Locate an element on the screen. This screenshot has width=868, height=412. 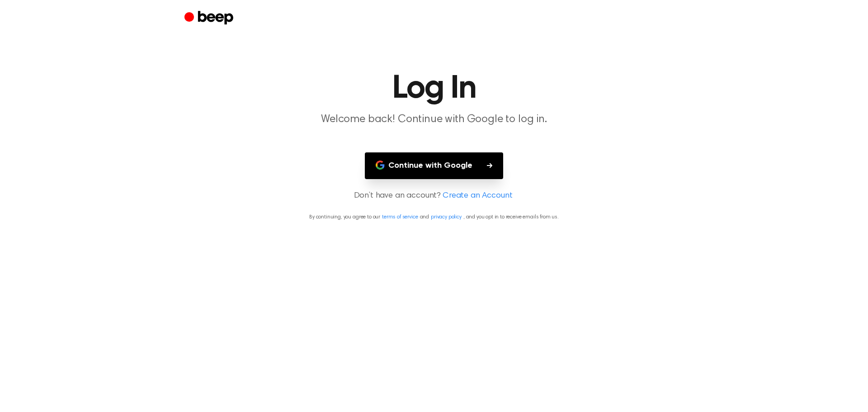
p: Don’t have an account? is located at coordinates (434, 196).